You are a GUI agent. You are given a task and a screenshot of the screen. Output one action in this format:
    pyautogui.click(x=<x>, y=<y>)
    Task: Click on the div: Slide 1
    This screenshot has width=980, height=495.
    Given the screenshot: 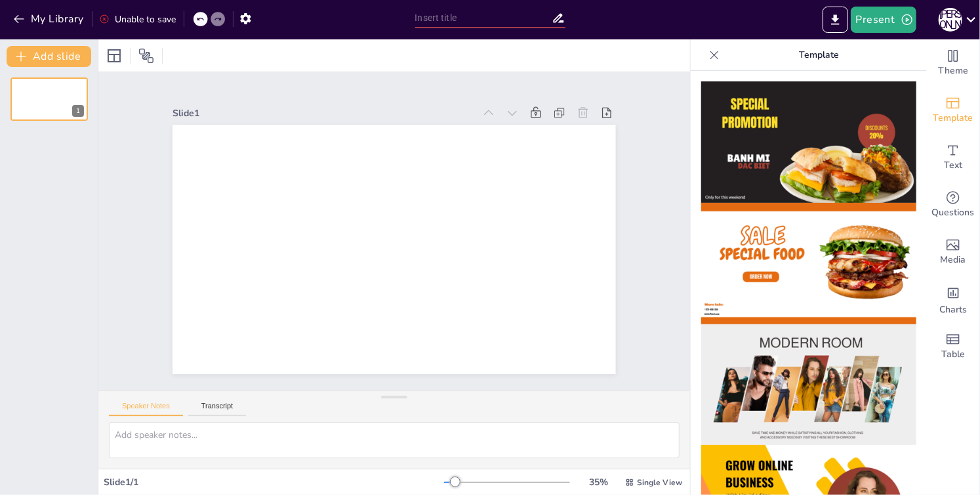 What is the action you would take?
    pyautogui.click(x=324, y=113)
    